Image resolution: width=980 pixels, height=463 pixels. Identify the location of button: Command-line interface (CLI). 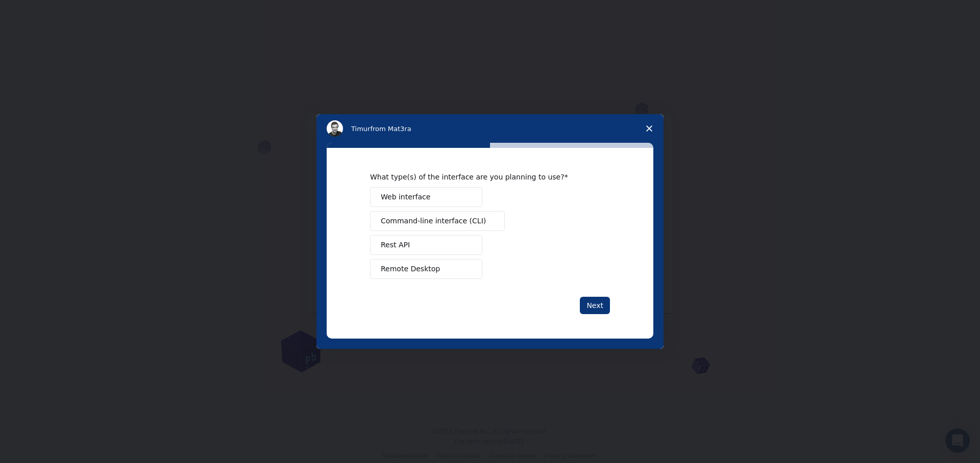
(437, 221).